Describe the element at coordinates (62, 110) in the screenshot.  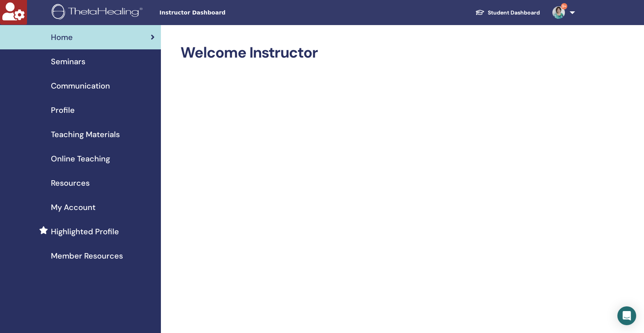
I see `span: Profile` at that location.